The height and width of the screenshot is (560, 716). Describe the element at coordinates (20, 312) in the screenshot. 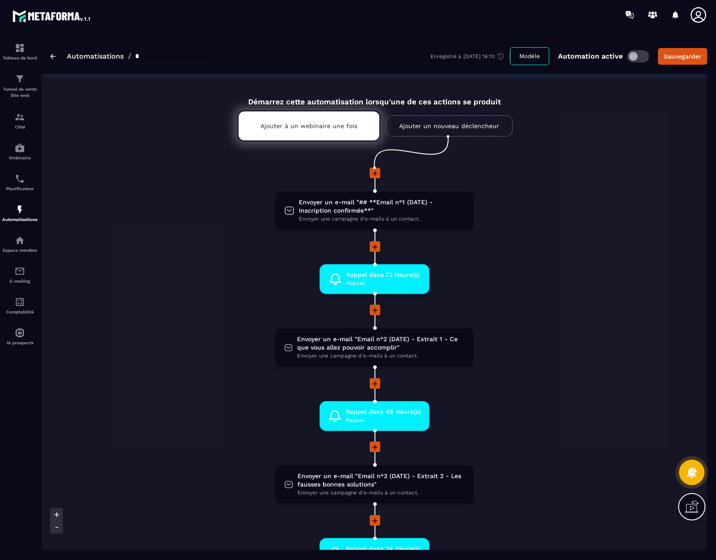

I see `p: Comptabilité` at that location.